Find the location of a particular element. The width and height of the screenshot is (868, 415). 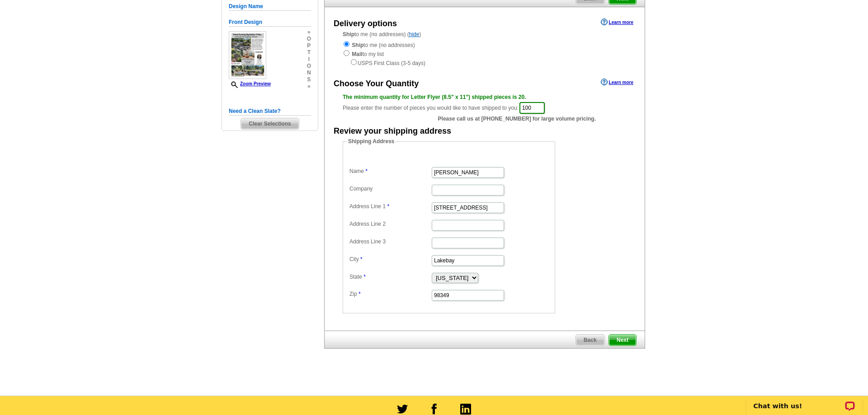

label: Name is located at coordinates (390, 171).